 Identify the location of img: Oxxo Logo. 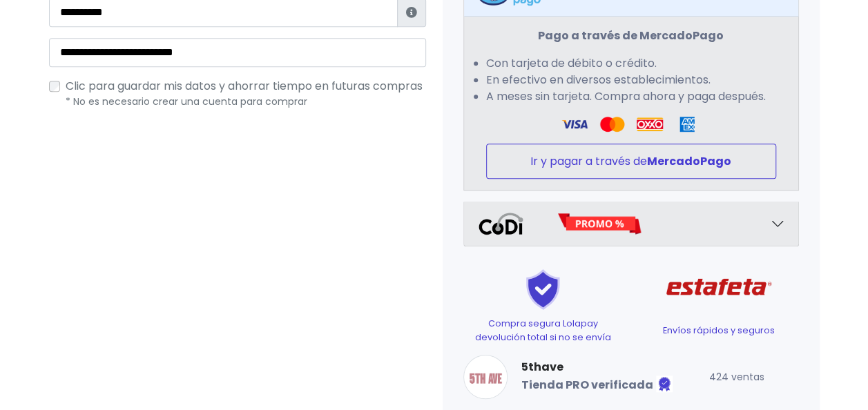
(650, 124).